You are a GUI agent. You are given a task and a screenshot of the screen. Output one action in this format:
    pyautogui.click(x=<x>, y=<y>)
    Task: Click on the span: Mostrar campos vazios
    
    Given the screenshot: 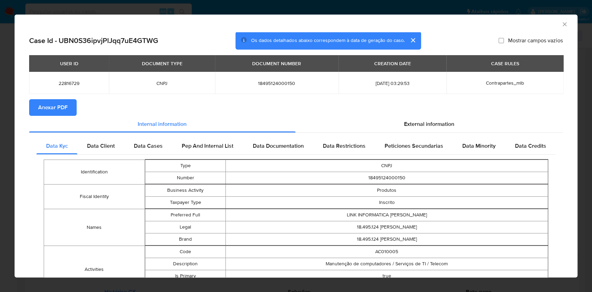 What is the action you would take?
    pyautogui.click(x=535, y=41)
    